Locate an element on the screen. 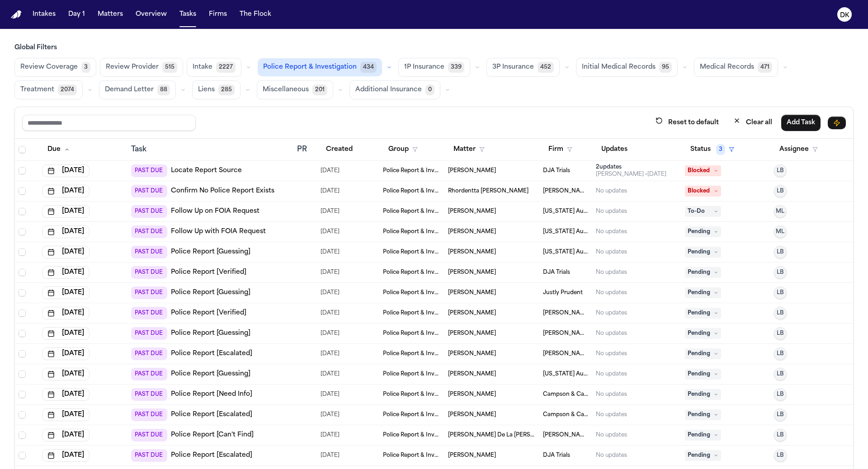 This screenshot has width=868, height=469. span: Select all is located at coordinates (22, 149).